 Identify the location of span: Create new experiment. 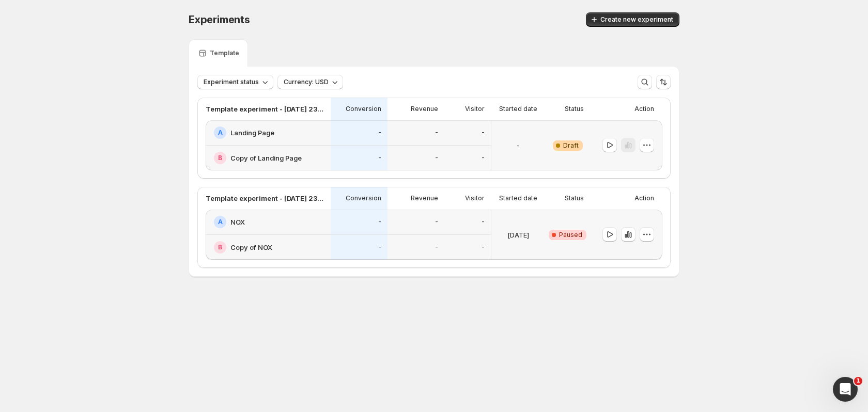
(637, 19).